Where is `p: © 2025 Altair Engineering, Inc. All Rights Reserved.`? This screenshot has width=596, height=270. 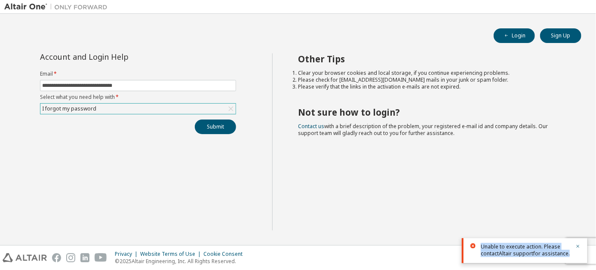
p: © 2025 Altair Engineering, Inc. All Rights Reserved. is located at coordinates (181, 261).